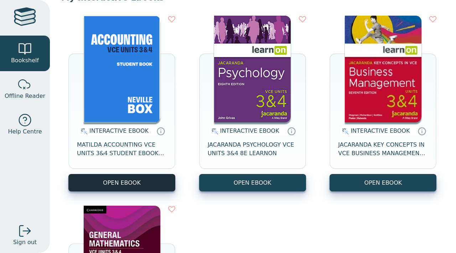  What do you see at coordinates (122, 69) in the screenshot?
I see `img: 445690b6-9ec6-46a1-8564-f9a590f6164c.png` at bounding box center [122, 69].